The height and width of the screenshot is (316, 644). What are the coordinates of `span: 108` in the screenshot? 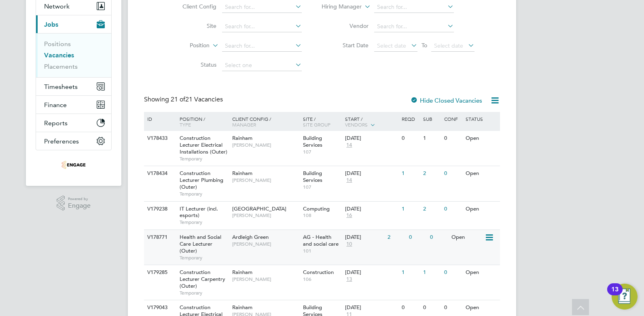 It's located at (322, 215).